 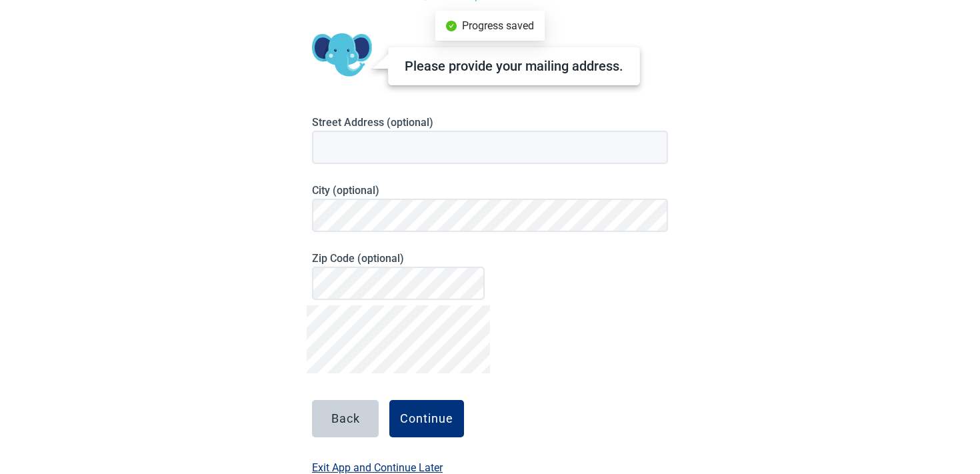 I want to click on div: Back, so click(x=346, y=419).